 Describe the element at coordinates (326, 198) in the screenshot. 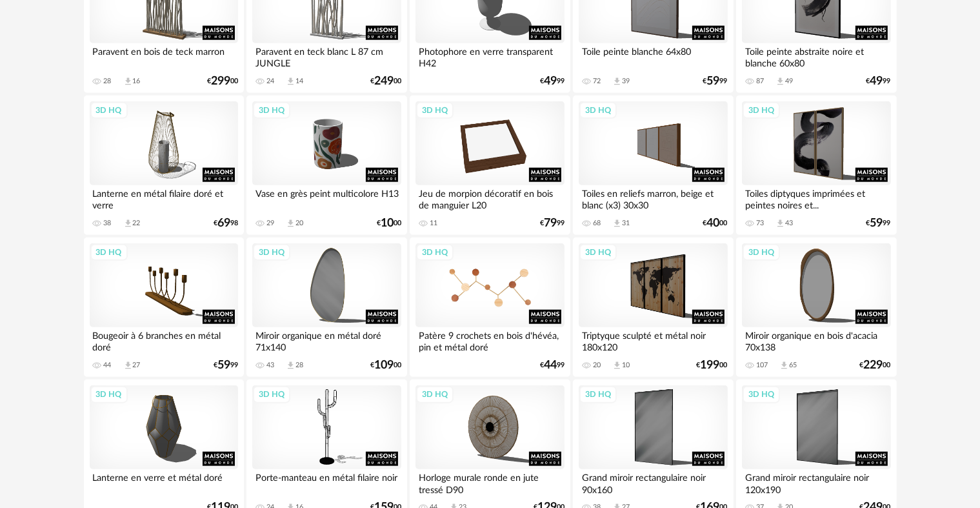

I see `div: Vase en grès peint multicolore H13` at that location.